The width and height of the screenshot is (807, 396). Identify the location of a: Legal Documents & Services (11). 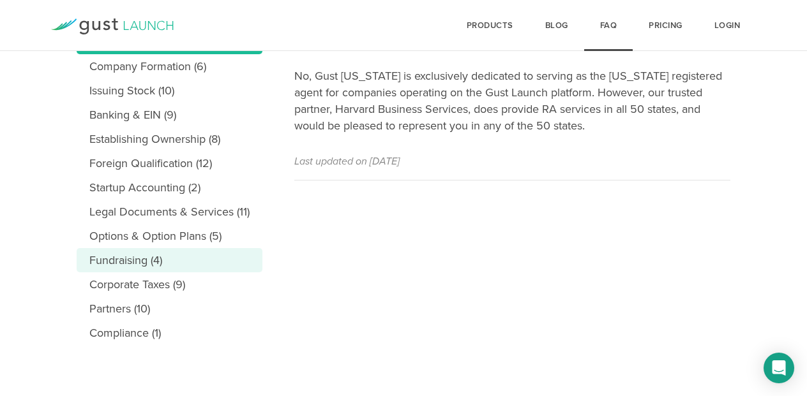
(169, 212).